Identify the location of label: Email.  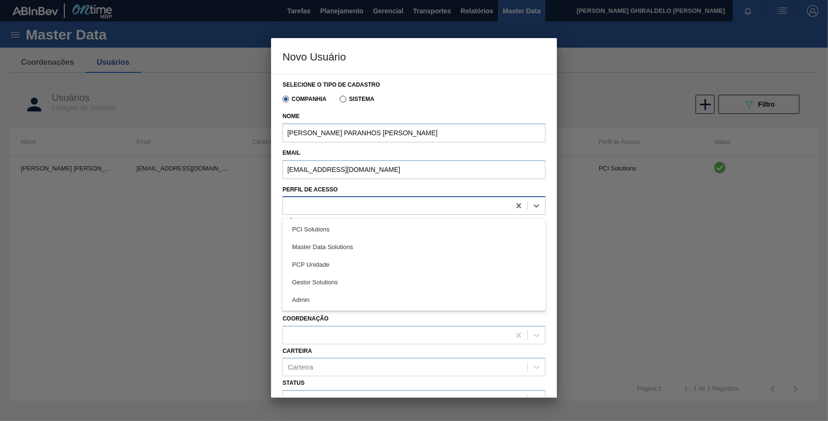
(414, 153).